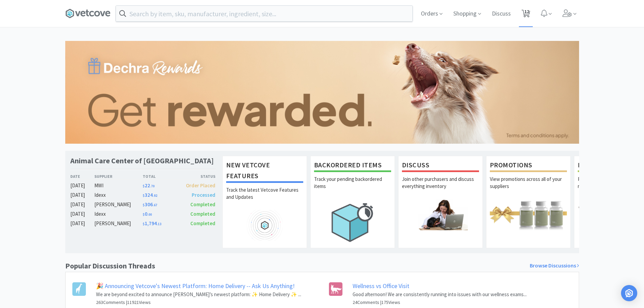  What do you see at coordinates (147, 214) in the screenshot?
I see `span: 0` at bounding box center [147, 214].